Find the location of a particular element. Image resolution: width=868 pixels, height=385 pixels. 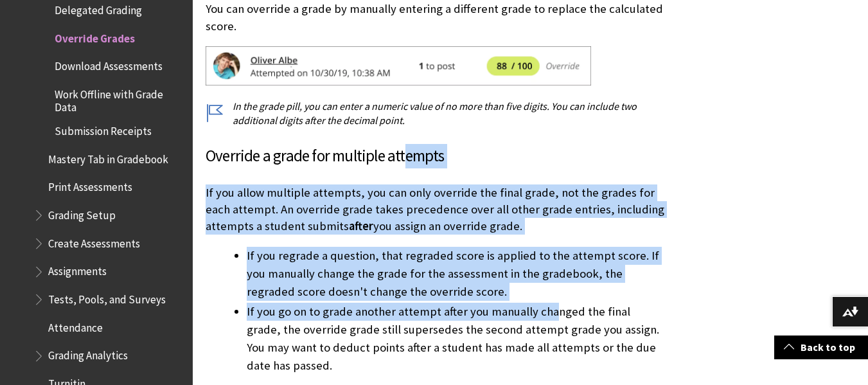

a: Back to top is located at coordinates (821, 348).